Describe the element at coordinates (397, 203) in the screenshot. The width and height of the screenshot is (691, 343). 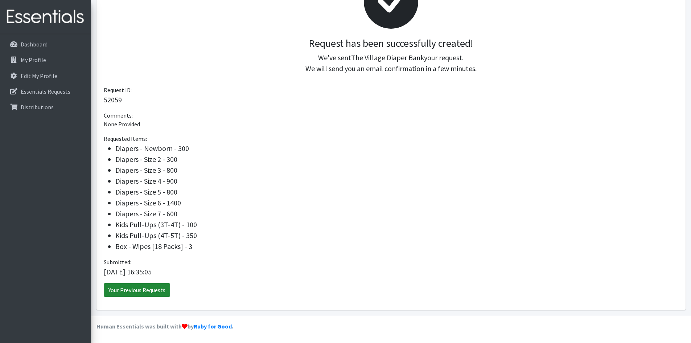
I see `li: Diapers - Size 6 - 1400` at that location.